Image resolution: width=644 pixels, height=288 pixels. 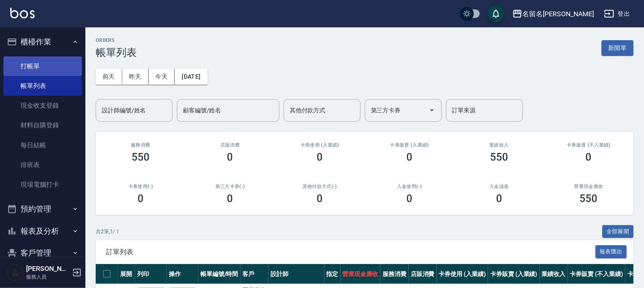 I want to click on button: 昨天, so click(x=136, y=76).